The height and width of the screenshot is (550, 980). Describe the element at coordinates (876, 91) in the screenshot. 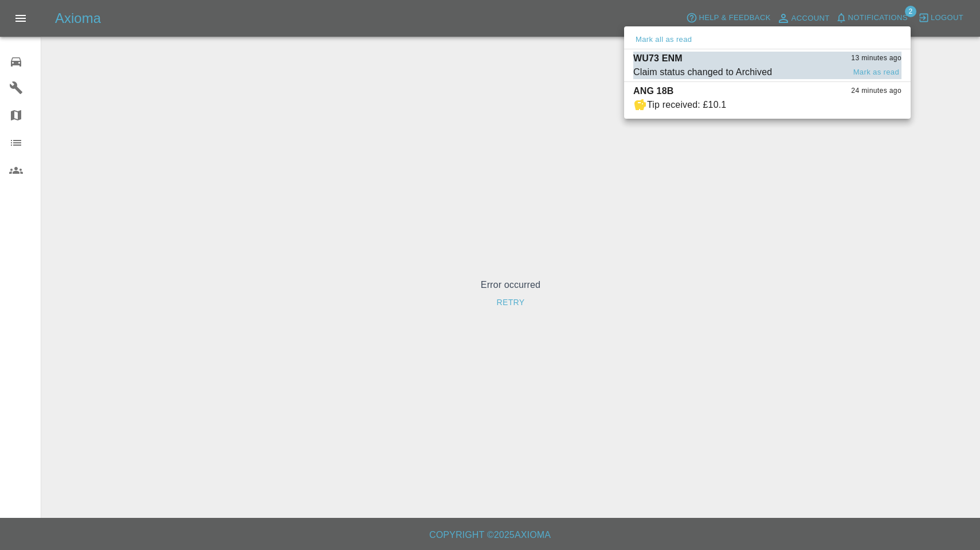

I see `span: 24 minutes ago` at that location.